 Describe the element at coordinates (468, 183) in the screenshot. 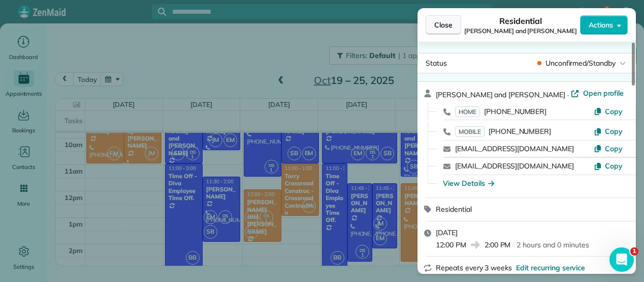

I see `div: View Details` at that location.